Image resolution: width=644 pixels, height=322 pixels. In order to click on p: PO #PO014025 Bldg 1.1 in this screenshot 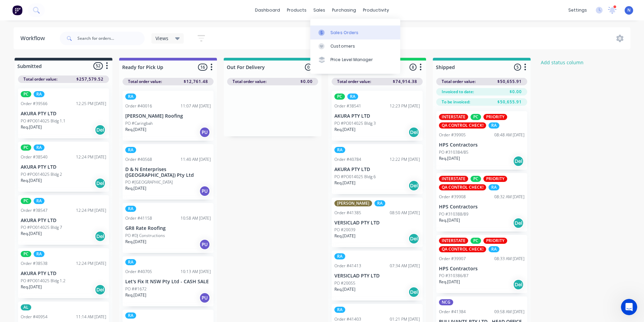, I will do `click(43, 121)`.